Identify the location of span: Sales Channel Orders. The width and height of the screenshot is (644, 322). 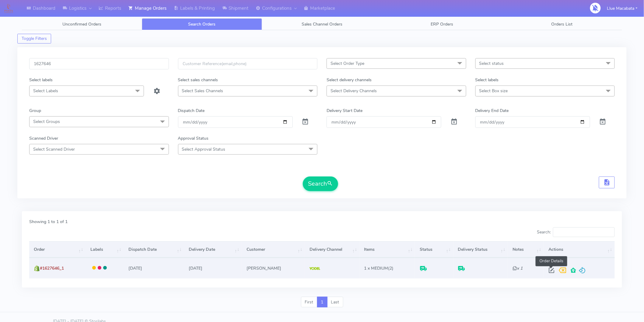
(322, 24).